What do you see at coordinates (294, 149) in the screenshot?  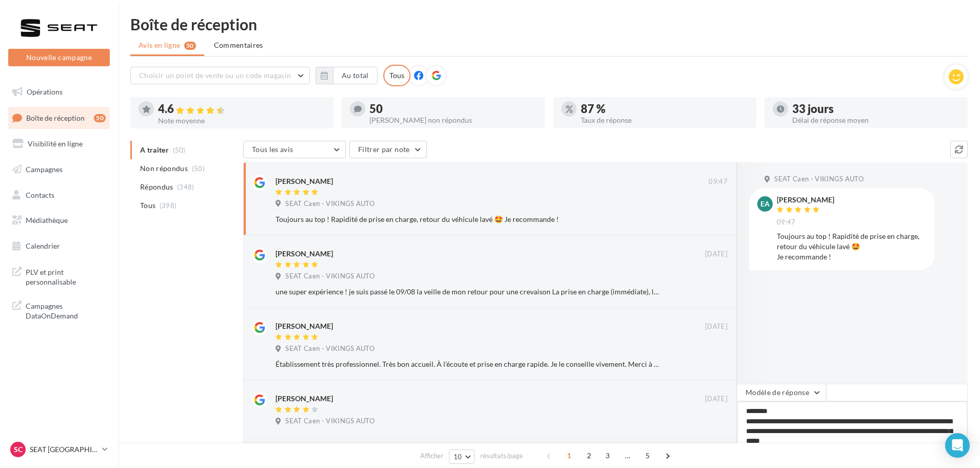 I see `button: Tous les avis` at bounding box center [294, 149].